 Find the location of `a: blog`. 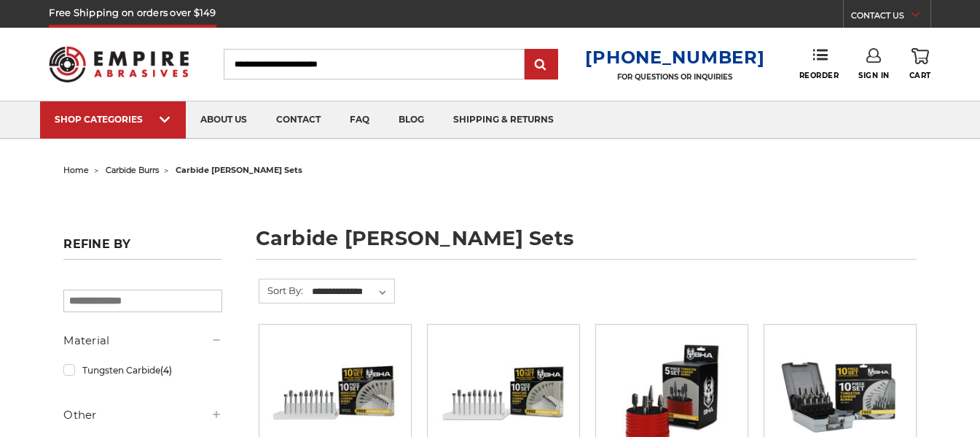

a: blog is located at coordinates (411, 119).